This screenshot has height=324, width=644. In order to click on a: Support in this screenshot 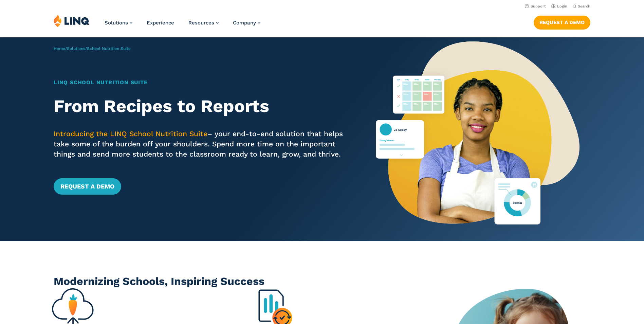, I will do `click(535, 6)`.